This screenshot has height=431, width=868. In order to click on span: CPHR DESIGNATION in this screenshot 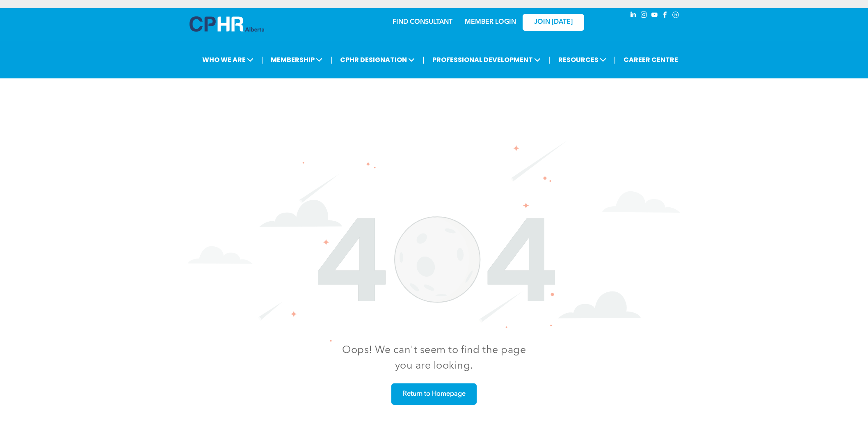, I will do `click(378, 59)`.